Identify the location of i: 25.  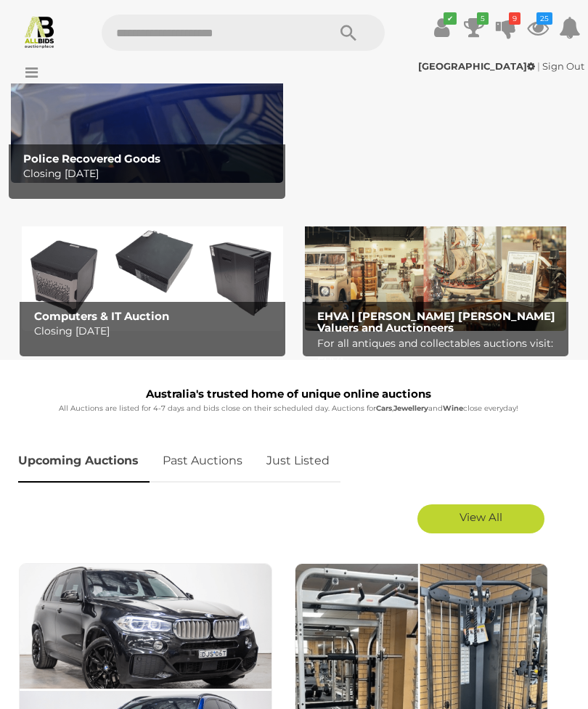
(545, 18).